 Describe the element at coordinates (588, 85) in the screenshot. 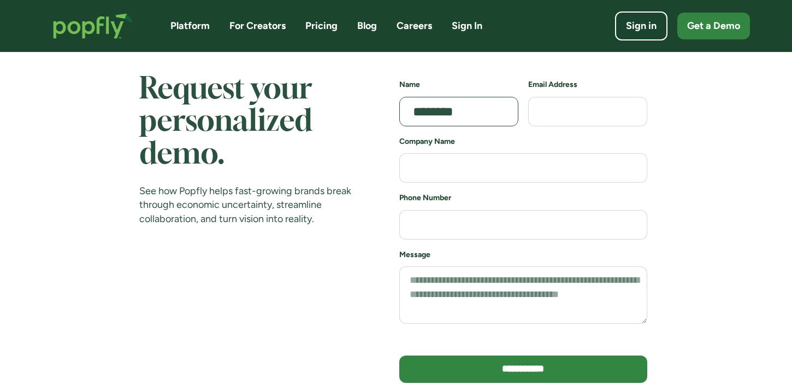

I see `h6: Email Address` at that location.